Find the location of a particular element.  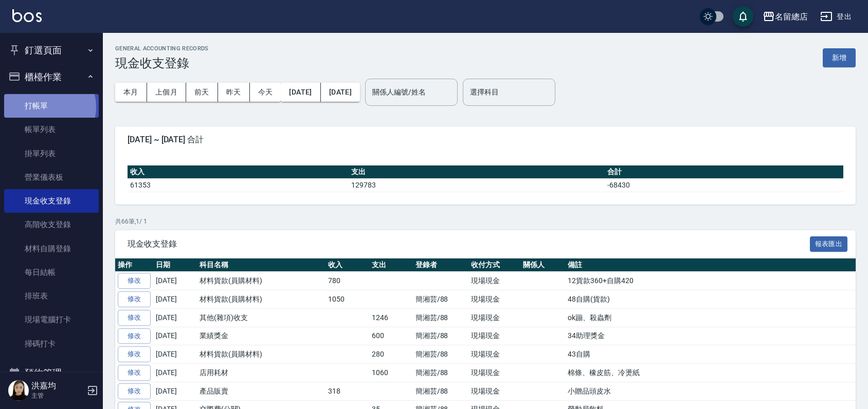

a: 新增 is located at coordinates (839, 57).